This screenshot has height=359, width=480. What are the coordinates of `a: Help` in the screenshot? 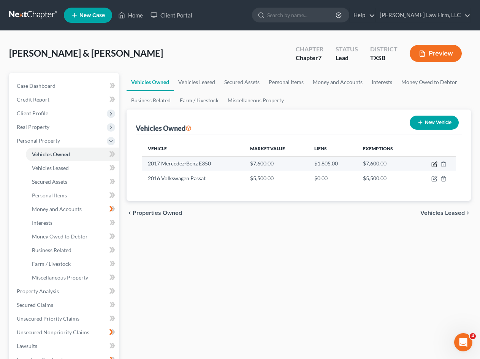 It's located at (362, 15).